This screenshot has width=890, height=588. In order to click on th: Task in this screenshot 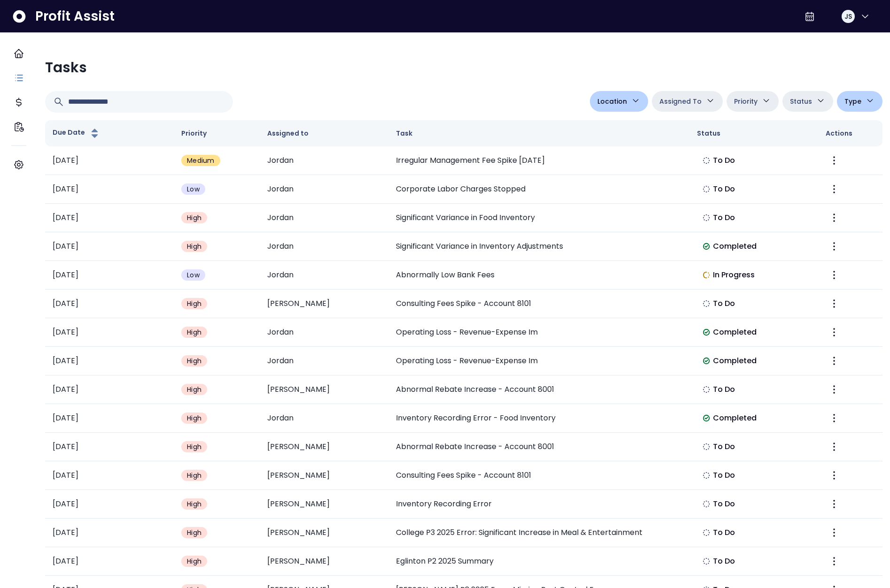, I will do `click(538, 133)`.